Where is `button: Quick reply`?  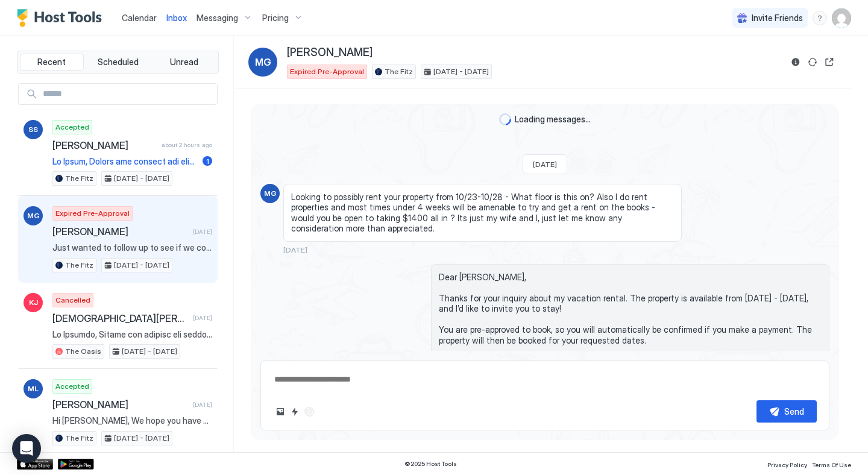
button: Quick reply is located at coordinates (294, 411).